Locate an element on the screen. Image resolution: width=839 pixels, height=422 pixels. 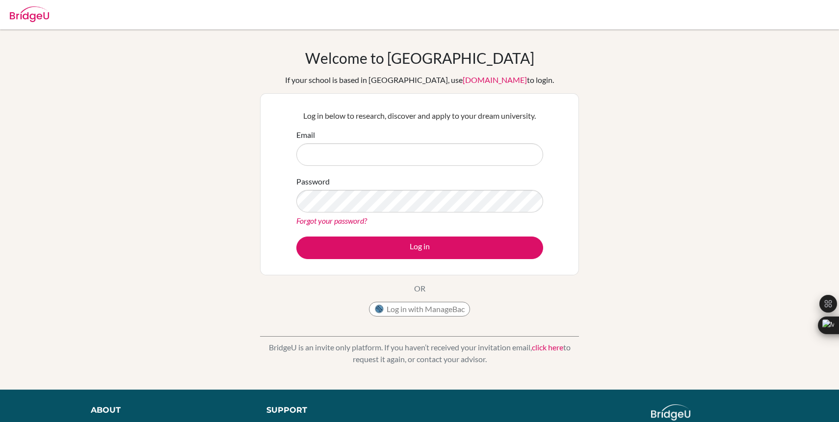
div: About is located at coordinates (167, 410).